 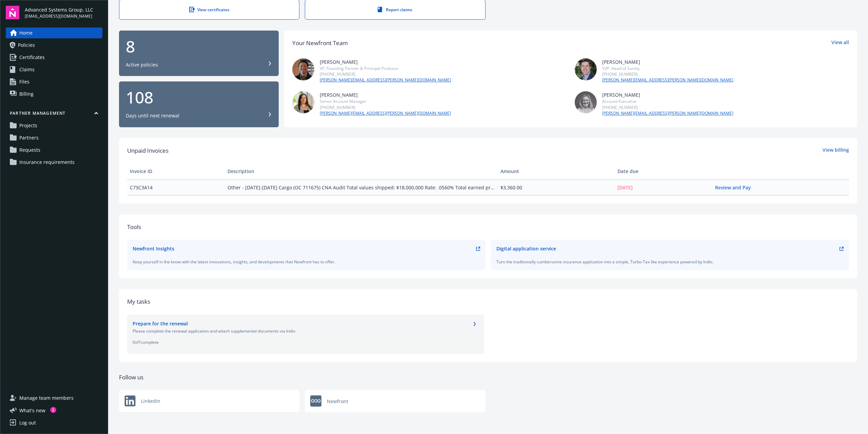 What do you see at coordinates (59, 10) in the screenshot?
I see `span: Advanced Systems Group, LLC` at bounding box center [59, 10].